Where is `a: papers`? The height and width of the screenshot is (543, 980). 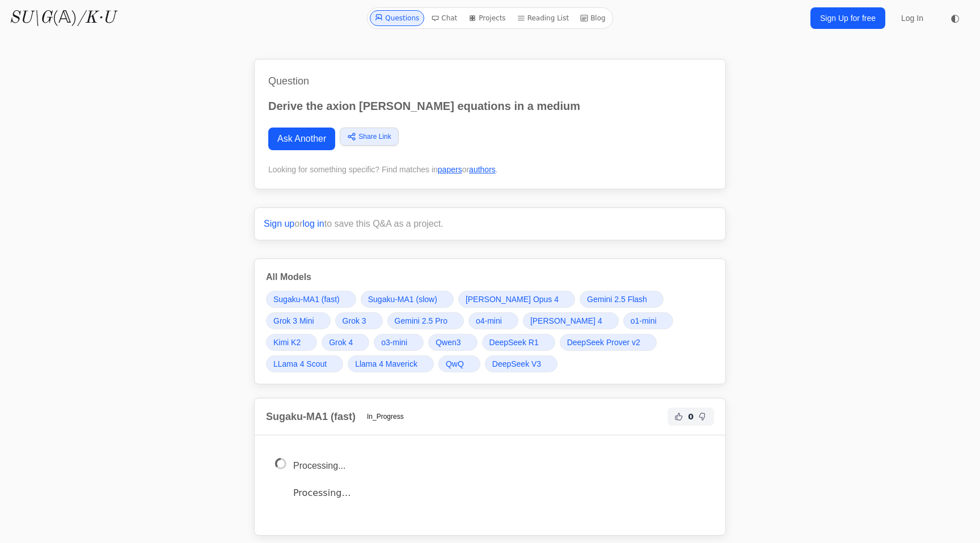
a: papers is located at coordinates (450, 169).